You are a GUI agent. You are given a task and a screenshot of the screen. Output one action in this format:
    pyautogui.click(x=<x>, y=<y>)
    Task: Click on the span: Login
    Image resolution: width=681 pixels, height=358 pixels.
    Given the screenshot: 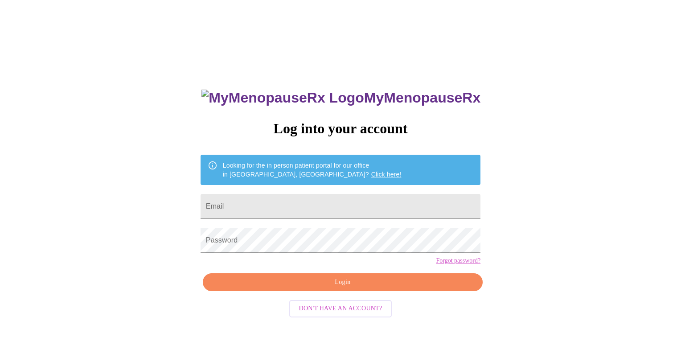 What is the action you would take?
    pyautogui.click(x=343, y=282)
    